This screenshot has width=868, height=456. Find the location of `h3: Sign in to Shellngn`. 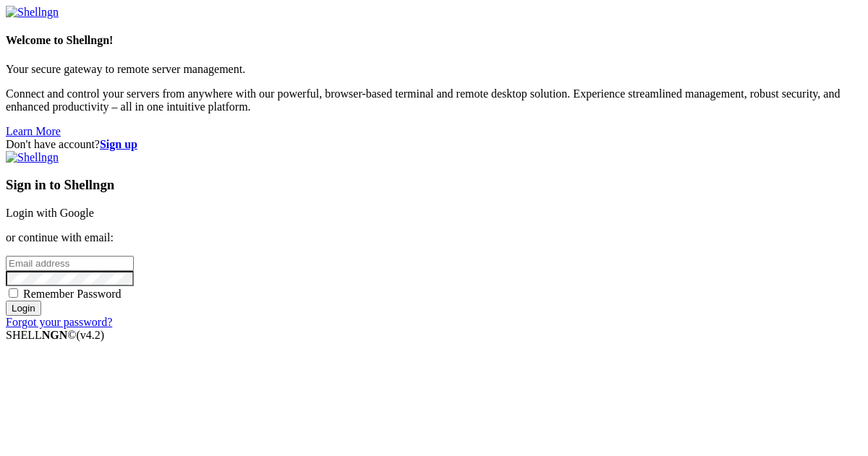

h3: Sign in to Shellngn is located at coordinates (434, 185).